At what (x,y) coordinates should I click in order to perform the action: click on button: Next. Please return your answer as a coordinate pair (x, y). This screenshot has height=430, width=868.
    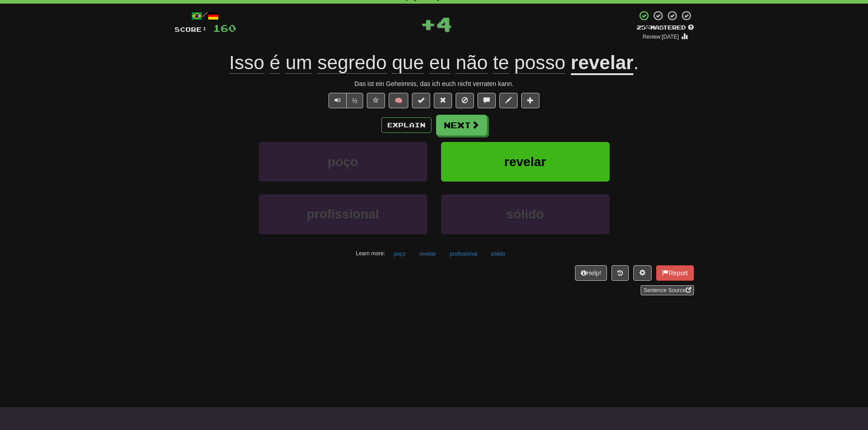
    Looking at the image, I should click on (462, 125).